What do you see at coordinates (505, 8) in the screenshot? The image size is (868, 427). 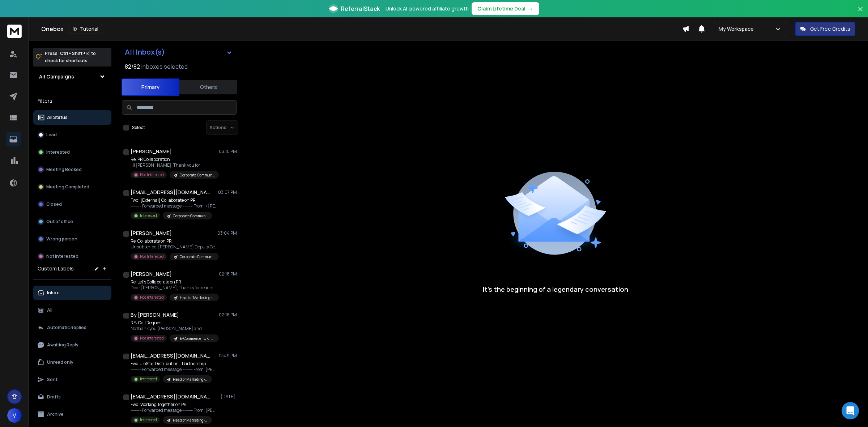 I see `button: Claim Lifetime Deal→` at bounding box center [505, 8].